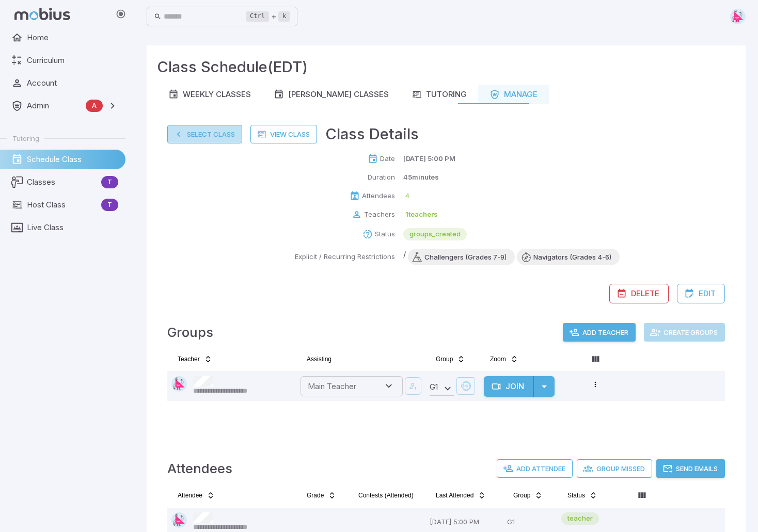  Describe the element at coordinates (72, 38) in the screenshot. I see `span: Home` at that location.